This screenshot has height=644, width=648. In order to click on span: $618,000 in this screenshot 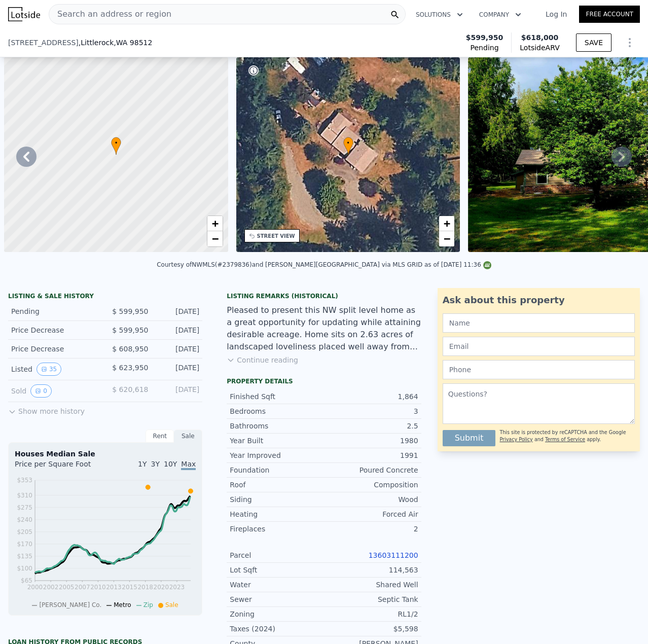, I will do `click(540, 37)`.